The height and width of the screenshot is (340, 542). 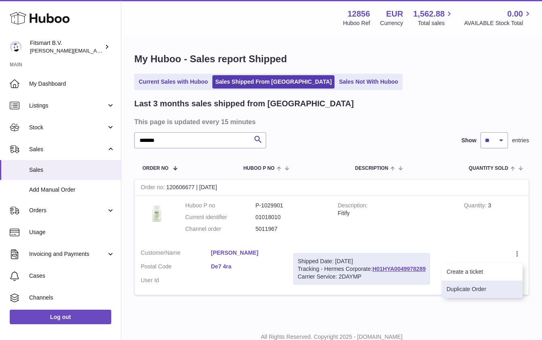 I want to click on span: Channels, so click(x=72, y=298).